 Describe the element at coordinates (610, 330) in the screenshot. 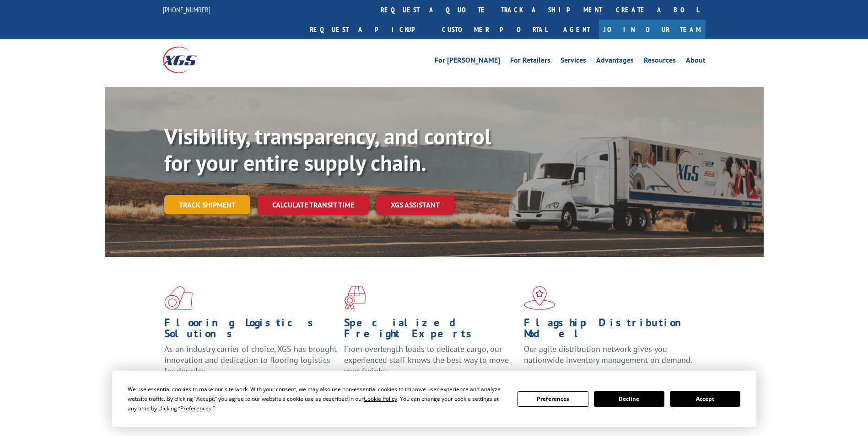

I see `h1: Flagship Distribution Model` at that location.